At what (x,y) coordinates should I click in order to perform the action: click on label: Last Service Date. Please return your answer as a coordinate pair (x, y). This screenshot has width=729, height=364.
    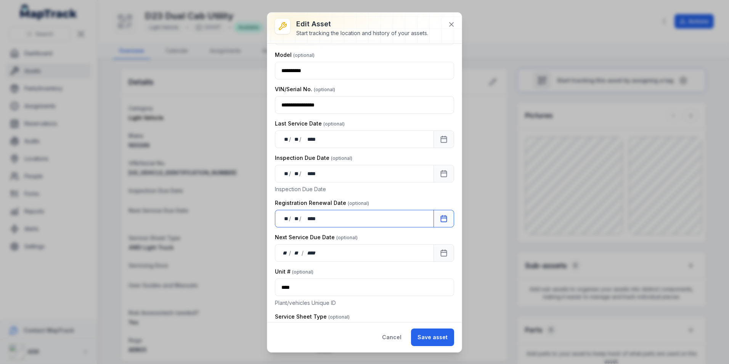
    Looking at the image, I should click on (309, 123).